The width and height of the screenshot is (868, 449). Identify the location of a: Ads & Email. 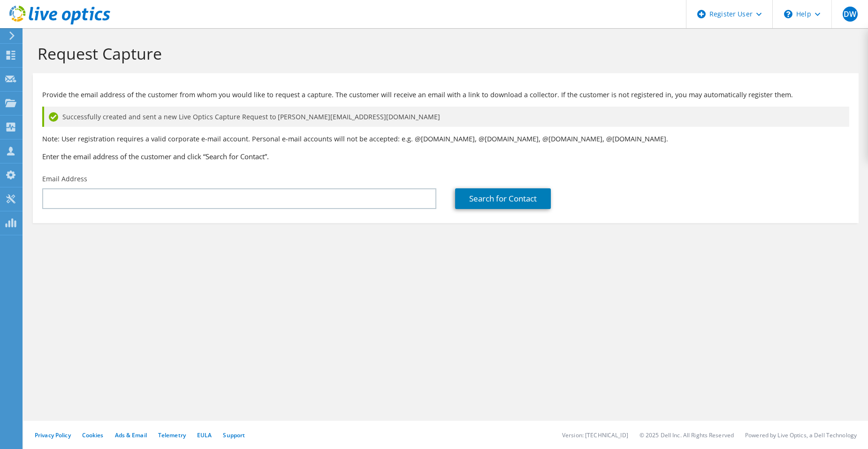
(131, 435).